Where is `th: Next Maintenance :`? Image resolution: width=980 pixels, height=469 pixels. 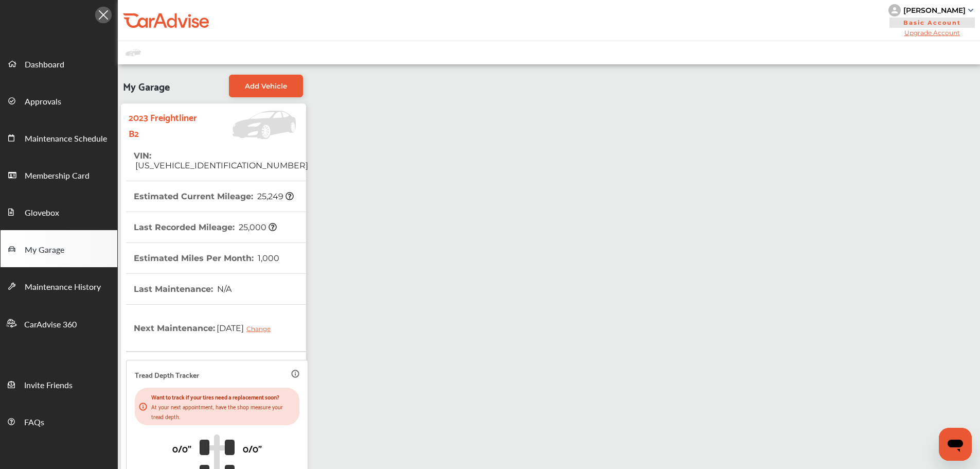 th: Next Maintenance : is located at coordinates (206, 328).